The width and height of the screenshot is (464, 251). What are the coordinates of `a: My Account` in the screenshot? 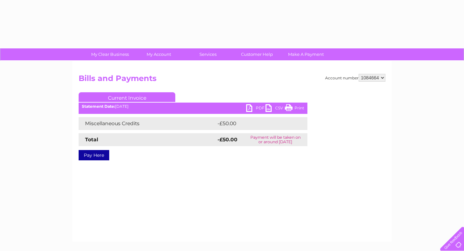 It's located at (159, 54).